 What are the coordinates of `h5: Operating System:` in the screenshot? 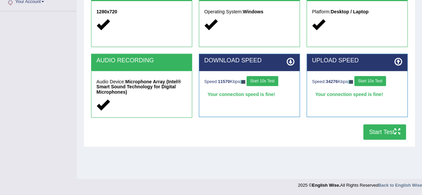 It's located at (249, 12).